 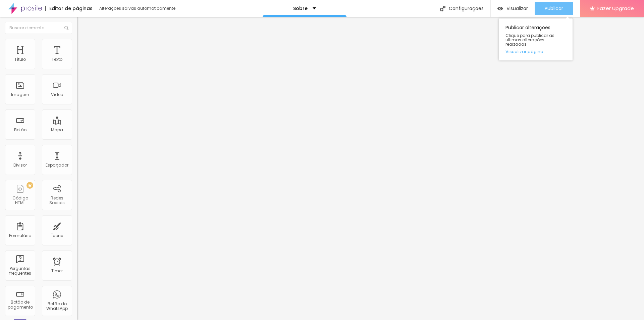 I want to click on div: Perguntas frequentes, so click(x=20, y=271).